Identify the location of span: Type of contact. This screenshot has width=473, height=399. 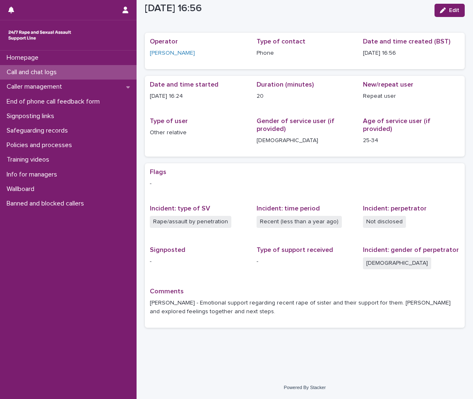
(281, 41).